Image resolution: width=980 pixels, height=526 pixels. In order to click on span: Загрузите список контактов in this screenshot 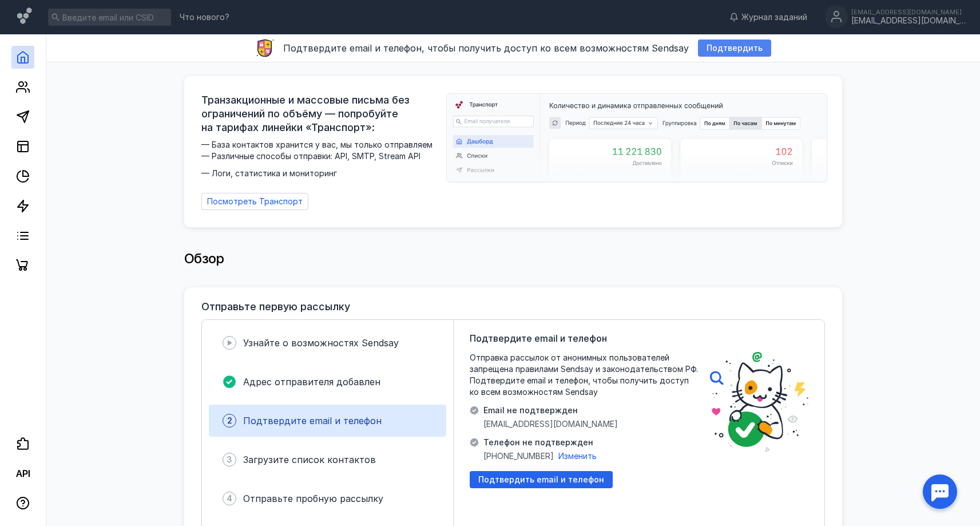, I will do `click(309, 460)`.